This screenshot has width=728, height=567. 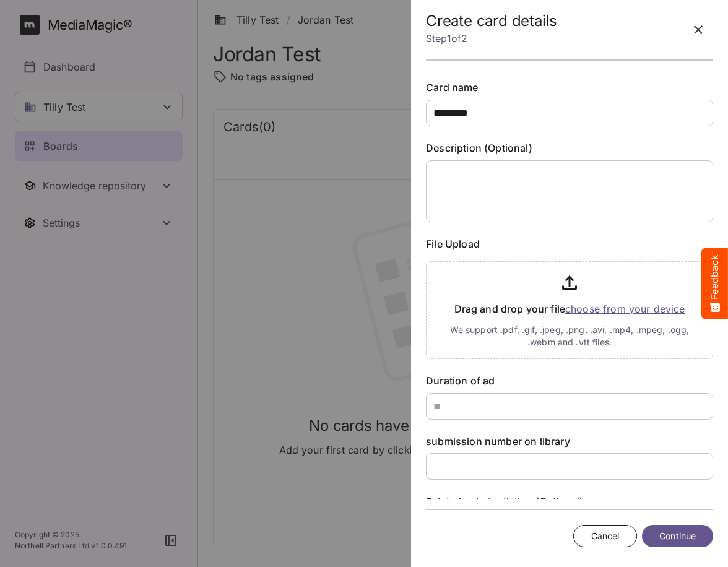 What do you see at coordinates (677, 537) in the screenshot?
I see `button: Continue` at bounding box center [677, 537].